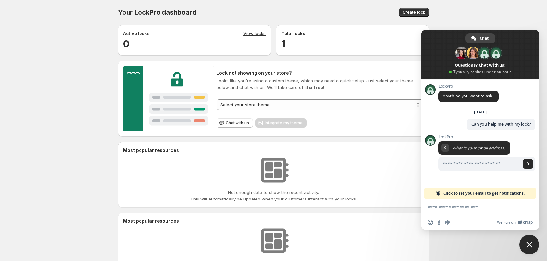 The image size is (547, 261). Describe the element at coordinates (237, 123) in the screenshot. I see `span: Chat with us` at that location.